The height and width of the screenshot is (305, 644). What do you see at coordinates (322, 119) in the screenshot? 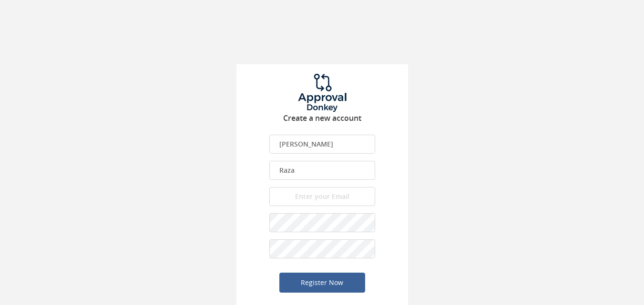
I see `h3: Create a new account` at bounding box center [322, 119].